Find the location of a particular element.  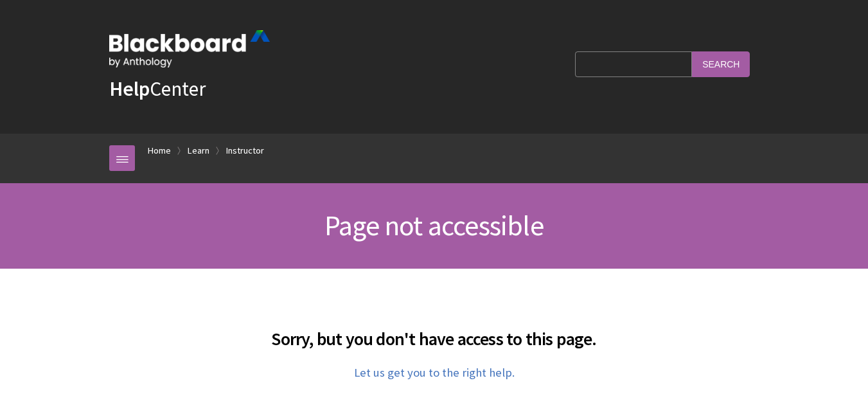

h2: Sorry, but you don't have access to this page. is located at coordinates (433, 331).